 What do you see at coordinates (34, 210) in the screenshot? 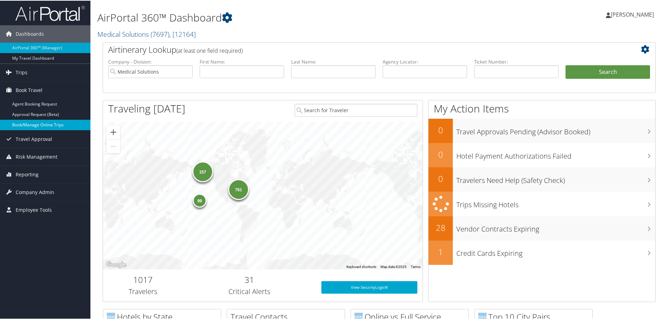
I see `span: Employee Tools` at bounding box center [34, 210].